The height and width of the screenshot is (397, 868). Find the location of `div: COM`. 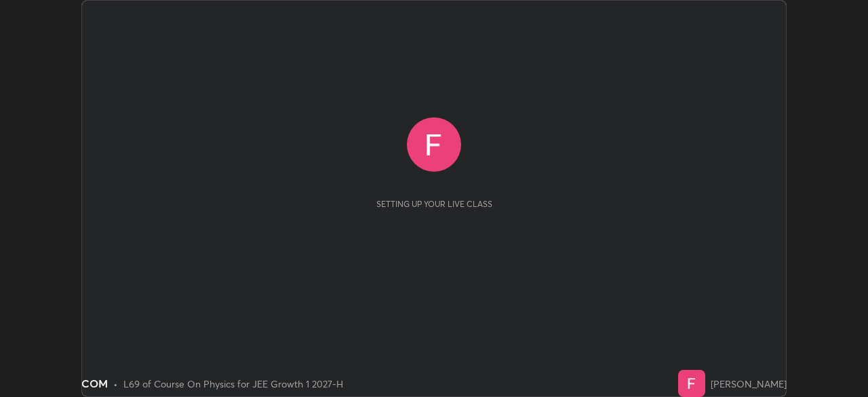

div: COM is located at coordinates (95, 383).